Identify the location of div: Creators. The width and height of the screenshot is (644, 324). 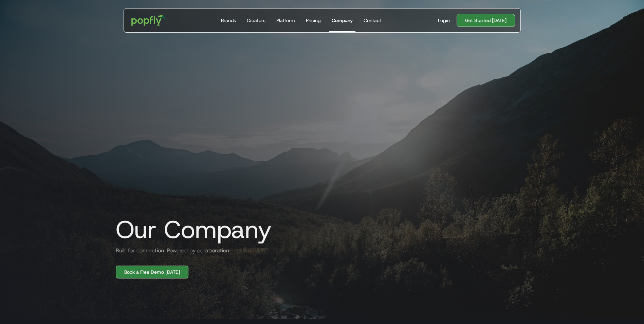
(256, 21).